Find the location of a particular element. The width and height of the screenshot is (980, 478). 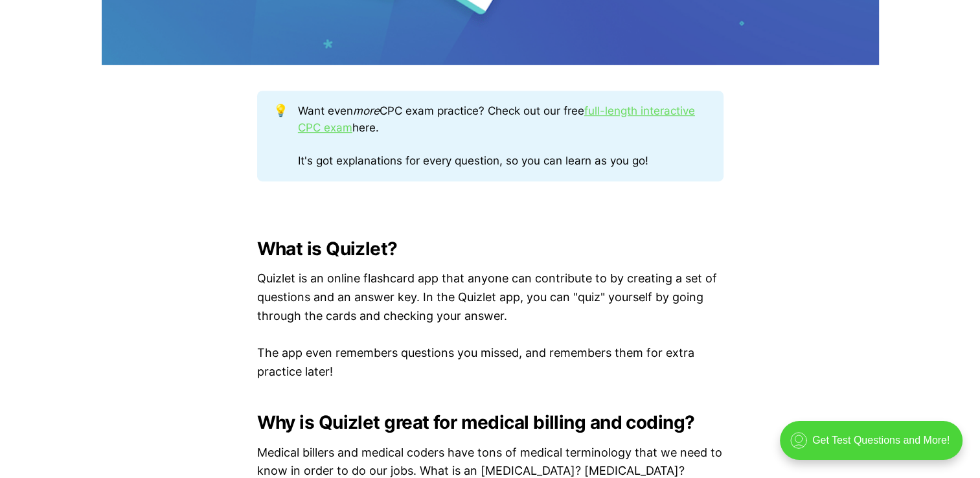

a: full-length interactive CPC exam is located at coordinates (496, 119).